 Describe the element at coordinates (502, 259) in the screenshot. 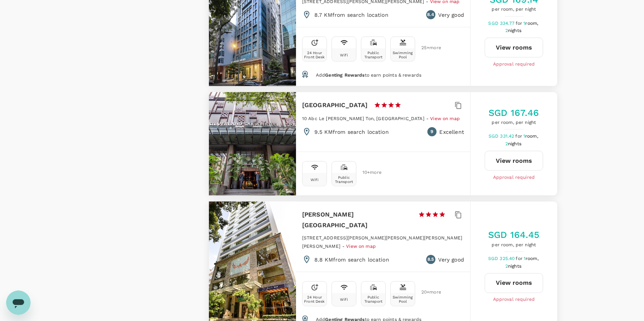

I see `span: SGD 325.40` at that location.